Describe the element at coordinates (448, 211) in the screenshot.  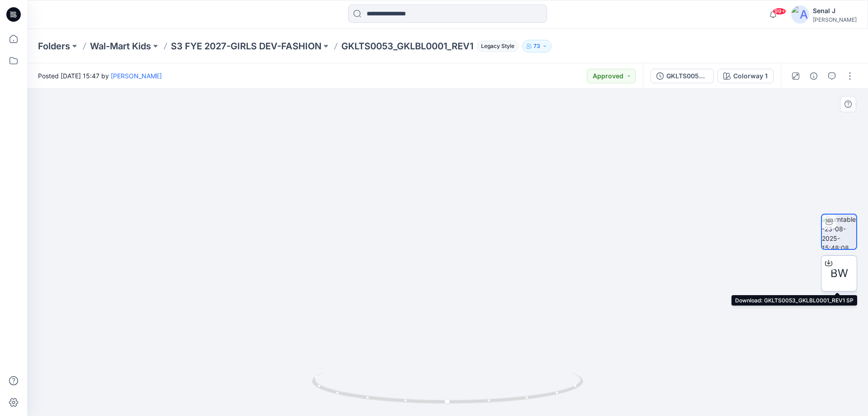
I see `img: eyJhbGciOiJIUzI1NiIsImtpZCI6IjAiLCJzbHQiOiJzZXMiLCJ0eXAiOiJKV1QifQ.eyJkYXRhIjp7InR5cGUiOiJzdG9yYW...` at that location.